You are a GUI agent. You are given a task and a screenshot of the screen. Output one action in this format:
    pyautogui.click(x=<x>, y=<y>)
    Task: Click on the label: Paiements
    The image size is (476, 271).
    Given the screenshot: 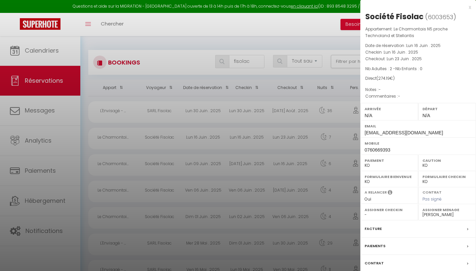 What is the action you would take?
    pyautogui.click(x=375, y=246)
    